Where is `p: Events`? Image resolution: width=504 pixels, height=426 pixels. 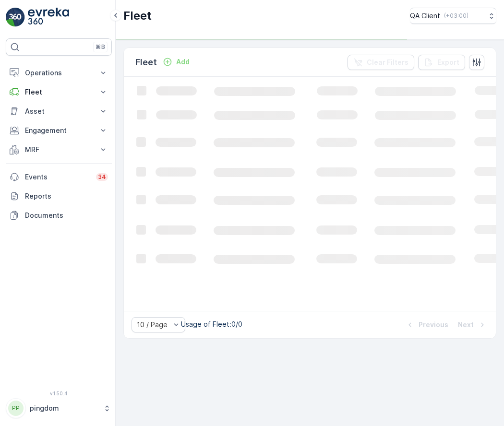
p: Events is located at coordinates (57, 177).